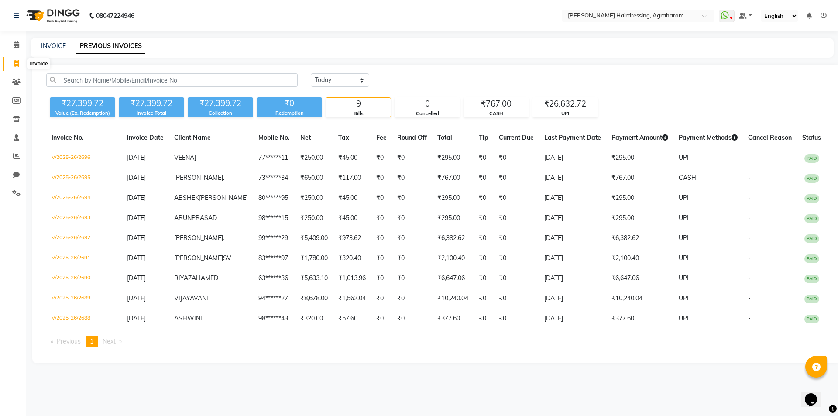 This screenshot has width=838, height=416. I want to click on div: ₹26,632.72, so click(565, 104).